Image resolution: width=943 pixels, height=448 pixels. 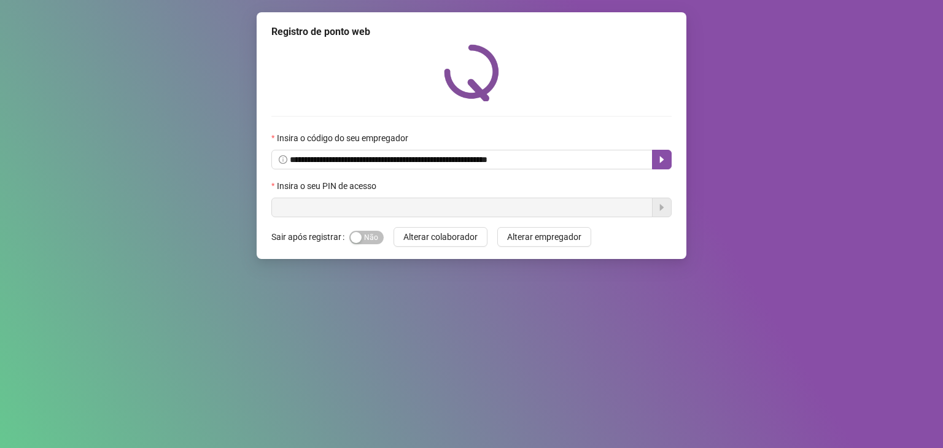 I want to click on label: Sair após registrar, so click(x=310, y=237).